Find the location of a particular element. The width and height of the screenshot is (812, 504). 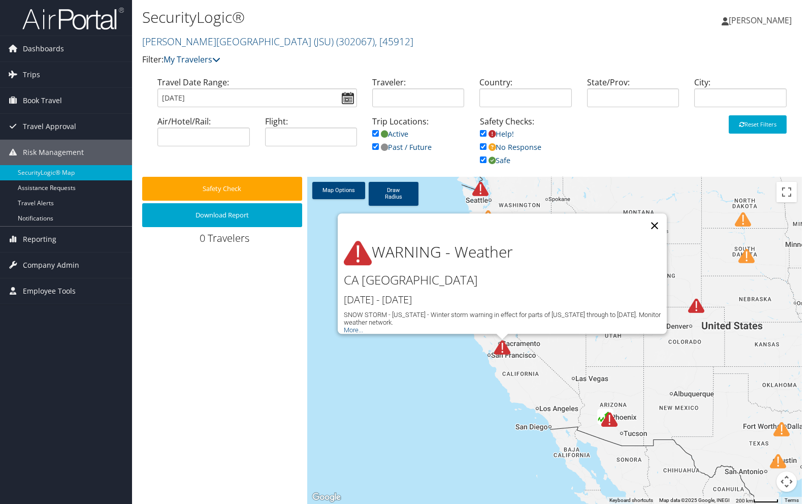

a: Draw Radius is located at coordinates (394, 194).